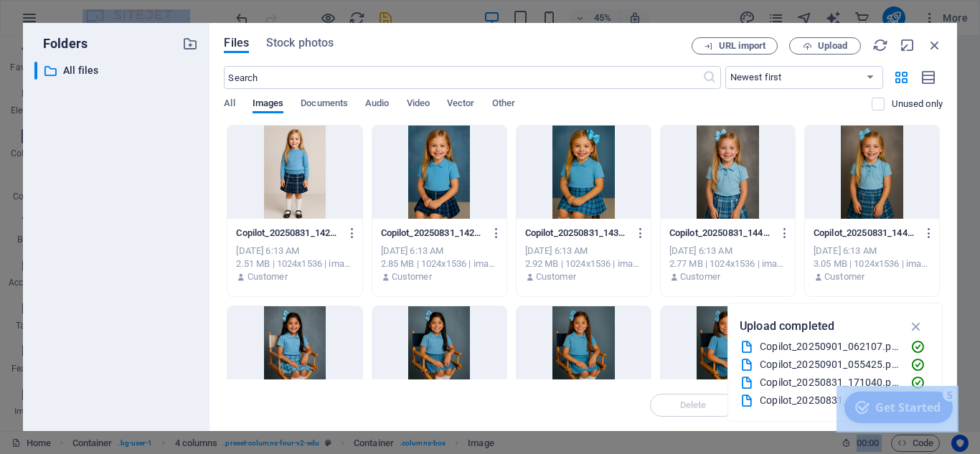  I want to click on div: Copilot_20250901_062107.png, so click(829, 346).